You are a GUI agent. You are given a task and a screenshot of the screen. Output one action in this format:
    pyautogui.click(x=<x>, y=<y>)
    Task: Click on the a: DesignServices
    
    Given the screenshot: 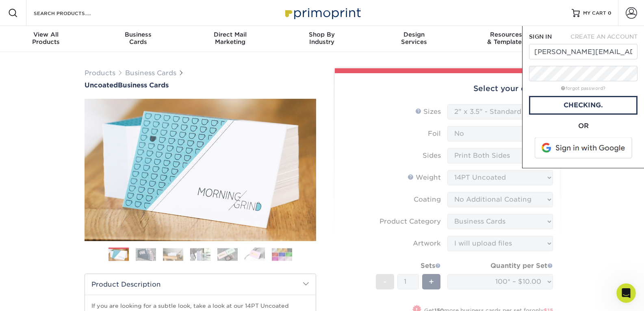 What is the action you would take?
    pyautogui.click(x=414, y=39)
    